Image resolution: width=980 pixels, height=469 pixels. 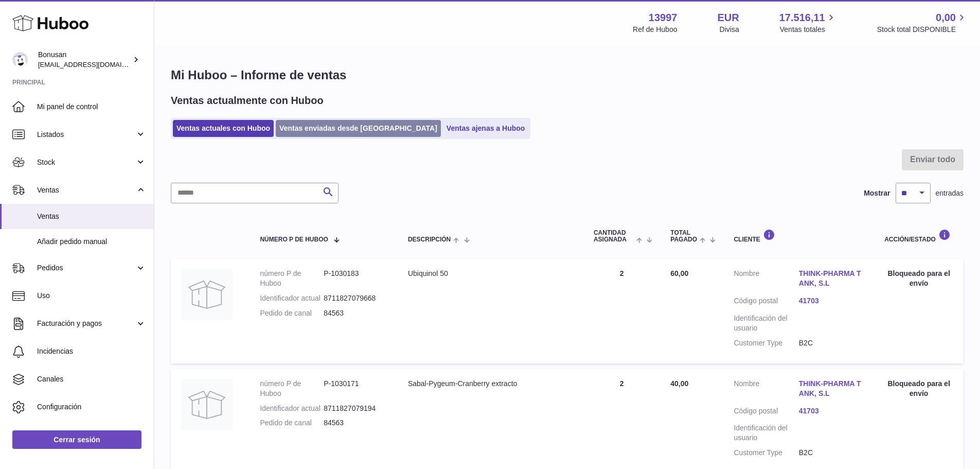 I want to click on span: número P de Huboo, so click(x=294, y=240).